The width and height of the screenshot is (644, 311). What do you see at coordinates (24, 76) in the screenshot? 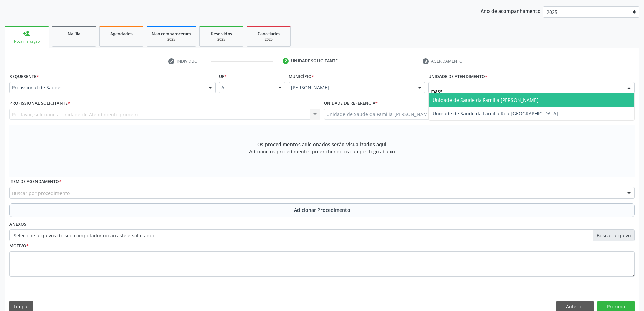
I see `label: Requerente` at bounding box center [24, 76].